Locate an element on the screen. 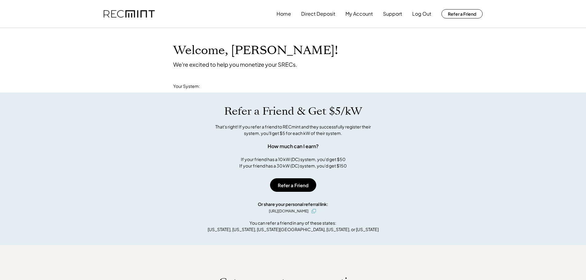 The image size is (586, 280). button: Log Out is located at coordinates (422, 14).